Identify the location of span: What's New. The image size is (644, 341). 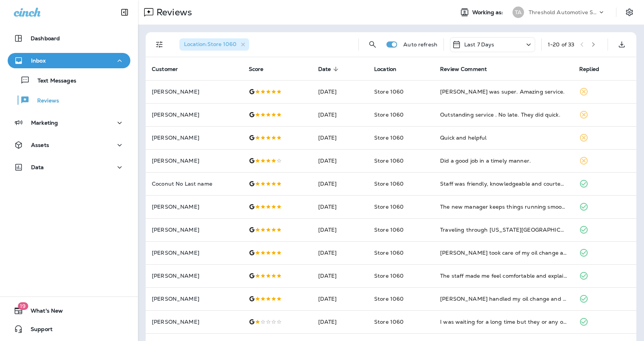
(43, 312).